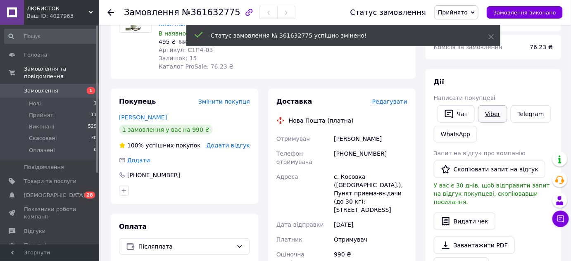  I want to click on span: Написати покупцеві, so click(465, 98).